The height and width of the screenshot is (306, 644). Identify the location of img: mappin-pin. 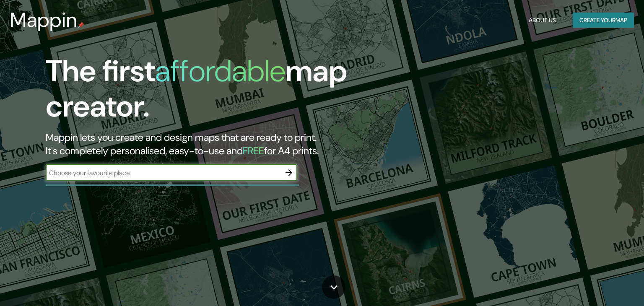
(81, 25).